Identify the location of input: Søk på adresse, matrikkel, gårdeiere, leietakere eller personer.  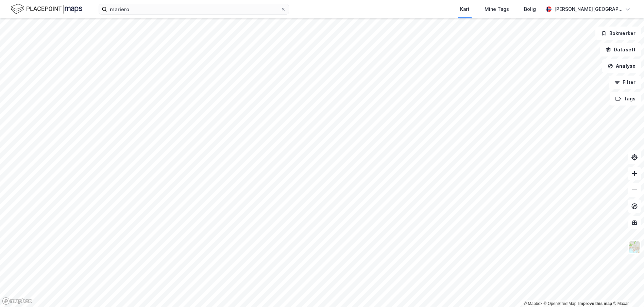
(194, 9).